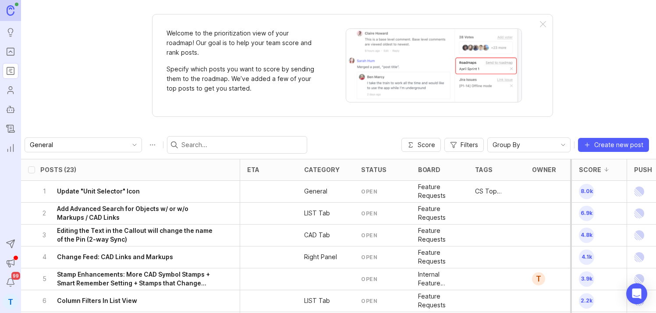 This screenshot has width=656, height=313. What do you see at coordinates (98, 191) in the screenshot?
I see `h6: Update "Unit Selector" Icon` at bounding box center [98, 191].